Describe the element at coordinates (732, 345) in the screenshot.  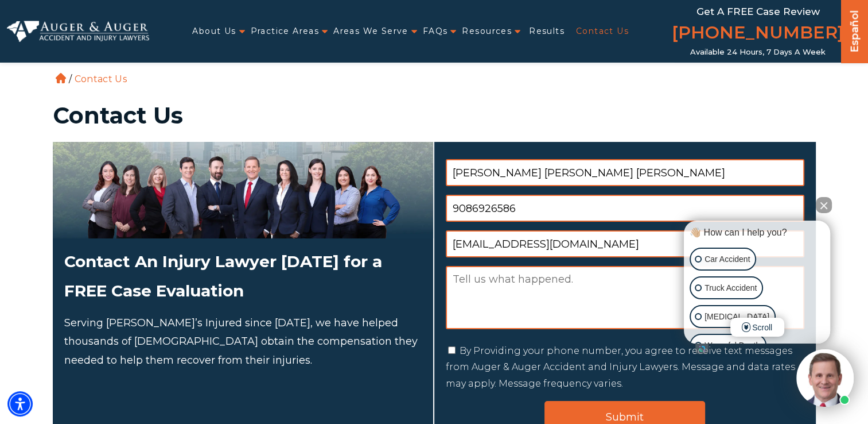
I see `p: Wrongful Death` at that location.